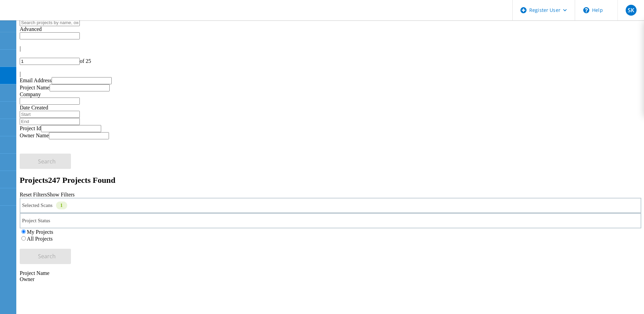  I want to click on div: 1, so click(61, 205).